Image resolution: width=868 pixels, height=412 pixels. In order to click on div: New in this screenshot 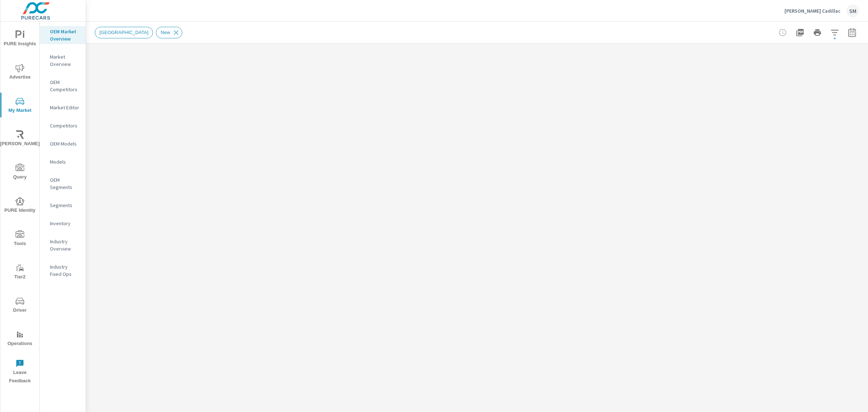, I will do `click(169, 33)`.